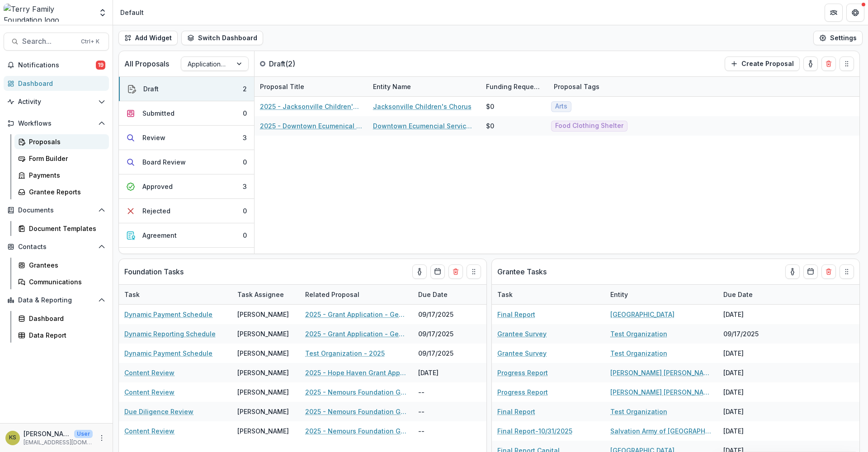 The width and height of the screenshot is (868, 452). What do you see at coordinates (605, 86) in the screenshot?
I see `div: Proposal Tags` at bounding box center [605, 86].